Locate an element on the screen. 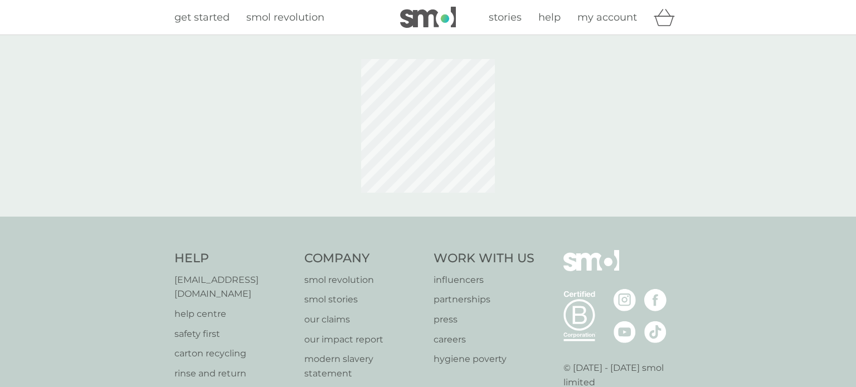  img: visit the smol Youtube page is located at coordinates (625, 332).